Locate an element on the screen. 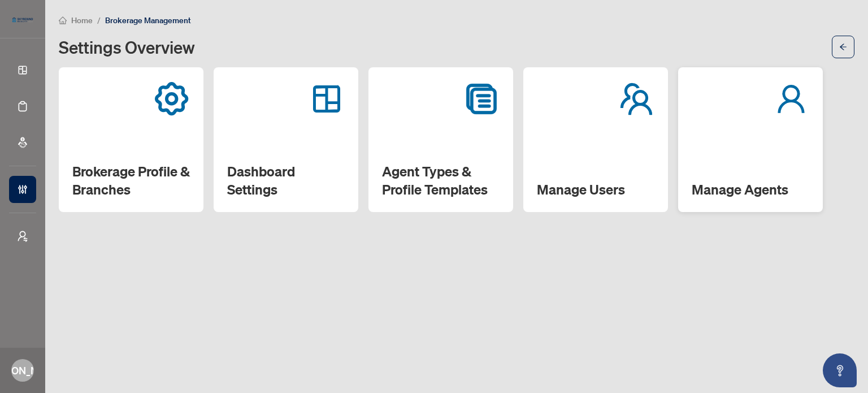 This screenshot has width=868, height=393. img: logo is located at coordinates (23, 20).